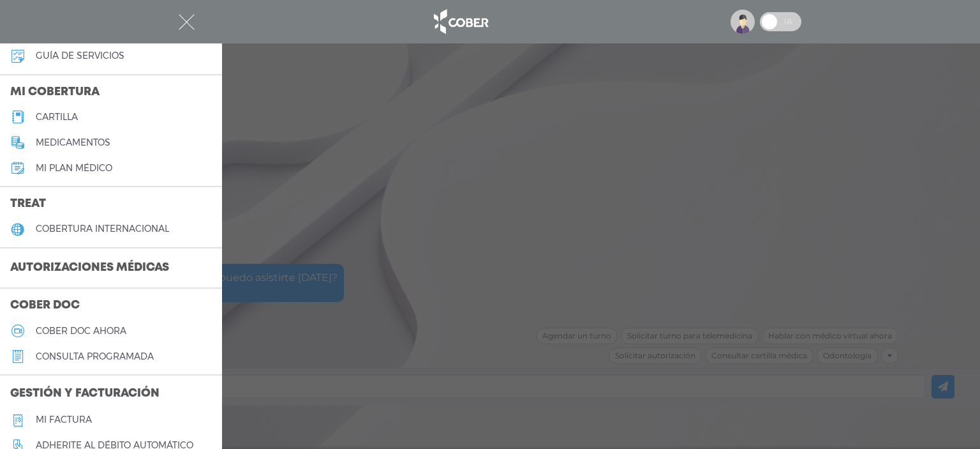 The image size is (980, 449). What do you see at coordinates (102, 229) in the screenshot?
I see `h5: cobertura internacional` at bounding box center [102, 229].